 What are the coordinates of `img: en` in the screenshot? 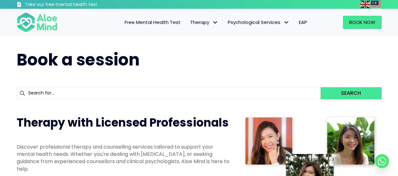 It's located at (365, 4).